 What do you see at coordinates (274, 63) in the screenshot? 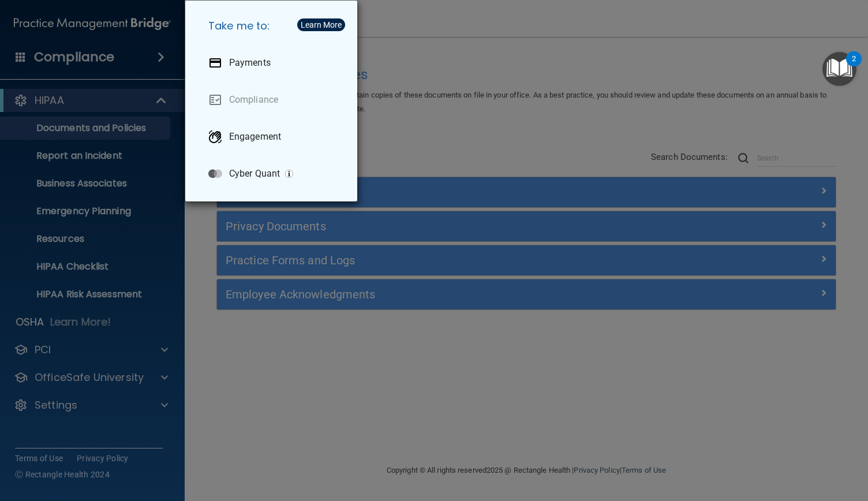
I see `a: Payments` at bounding box center [274, 63].